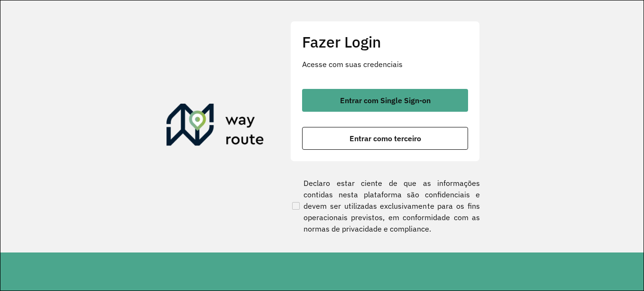  Describe the element at coordinates (385, 64) in the screenshot. I see `p: Acesse com suas credenciais` at that location.